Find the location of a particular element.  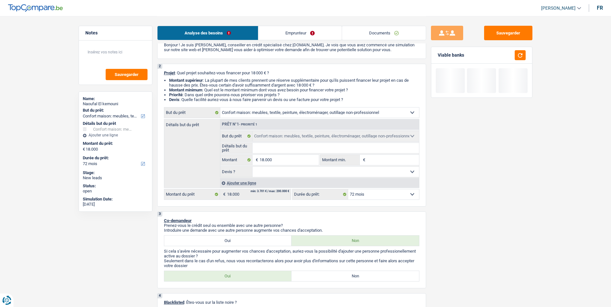

div: 2 is located at coordinates (160, 66).